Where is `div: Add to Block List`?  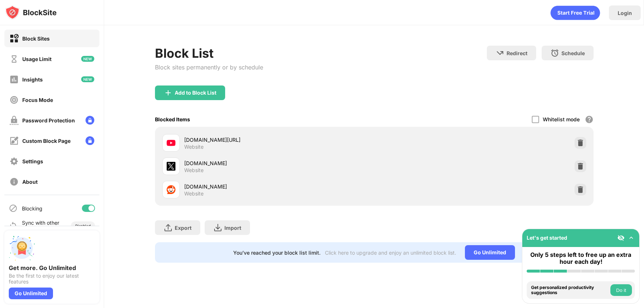 div: Add to Block List is located at coordinates (195, 93).